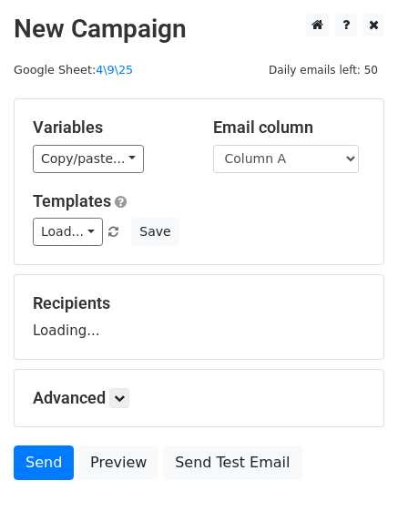 The image size is (398, 532). Describe the element at coordinates (154, 231) in the screenshot. I see `button: Save` at that location.